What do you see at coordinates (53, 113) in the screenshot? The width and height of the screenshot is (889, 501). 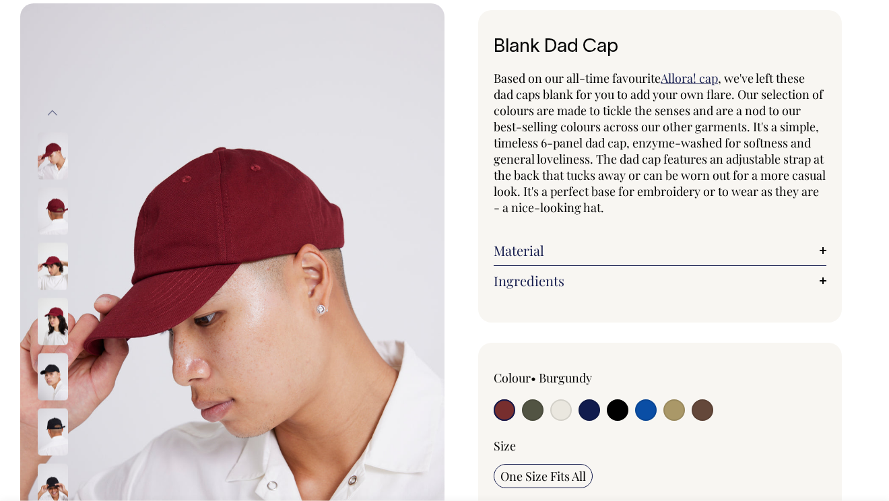 I see `button: Previous` at bounding box center [53, 113].